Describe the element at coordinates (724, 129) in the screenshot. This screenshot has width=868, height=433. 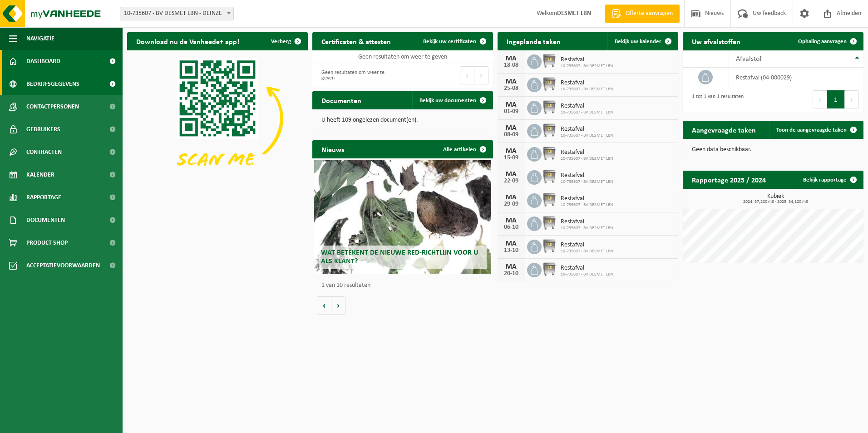
I see `h2: Aangevraagde taken` at that location.